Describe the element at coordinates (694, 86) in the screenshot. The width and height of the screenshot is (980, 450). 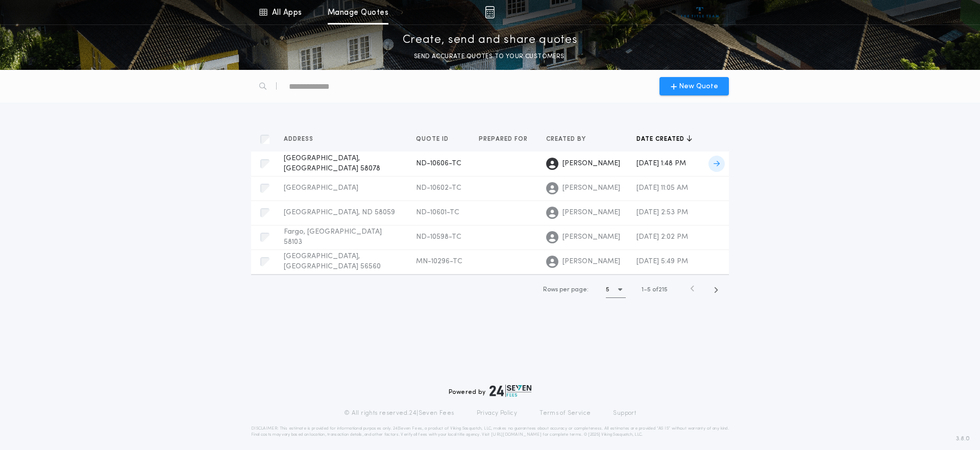
I see `button: New Quote` at that location.